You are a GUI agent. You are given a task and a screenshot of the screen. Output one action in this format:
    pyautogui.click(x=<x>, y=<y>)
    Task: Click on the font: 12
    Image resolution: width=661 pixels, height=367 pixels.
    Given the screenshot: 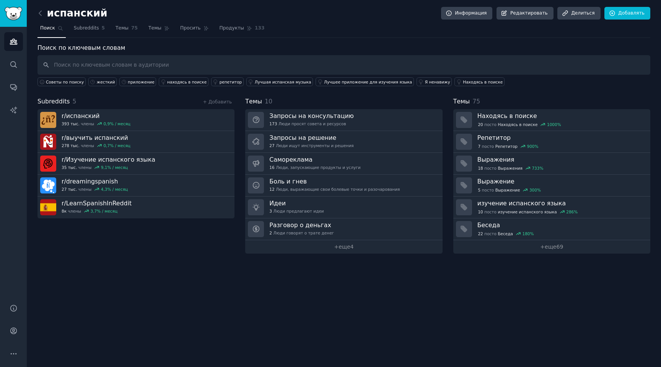 What is the action you would take?
    pyautogui.click(x=272, y=189)
    